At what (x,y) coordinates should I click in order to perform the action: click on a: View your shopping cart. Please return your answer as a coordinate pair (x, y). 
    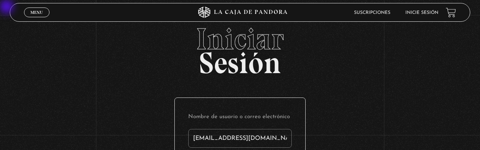
    Looking at the image, I should click on (451, 12).